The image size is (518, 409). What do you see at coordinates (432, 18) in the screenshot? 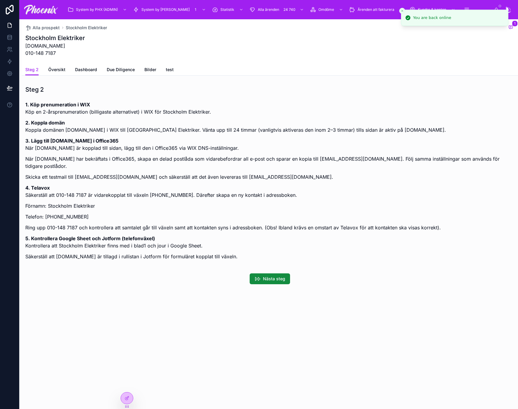
I see `div: You are back online` at bounding box center [432, 18].